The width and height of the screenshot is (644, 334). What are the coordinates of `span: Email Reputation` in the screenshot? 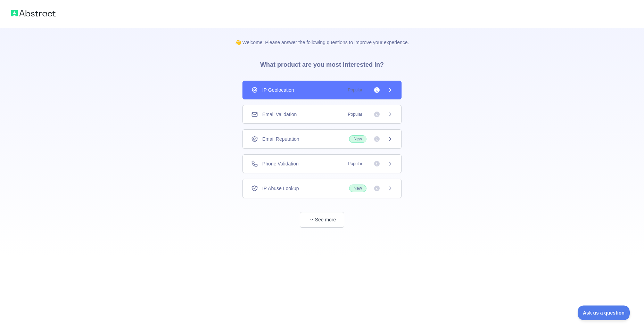 It's located at (281, 139).